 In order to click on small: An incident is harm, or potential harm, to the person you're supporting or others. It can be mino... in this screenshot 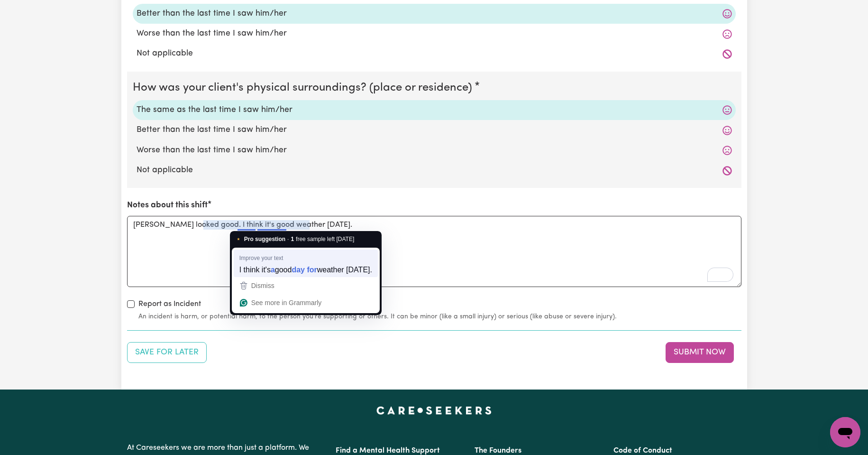, I will do `click(440, 316)`.